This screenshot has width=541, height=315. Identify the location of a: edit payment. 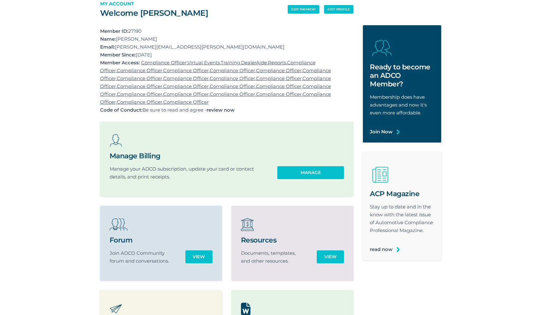
(303, 9).